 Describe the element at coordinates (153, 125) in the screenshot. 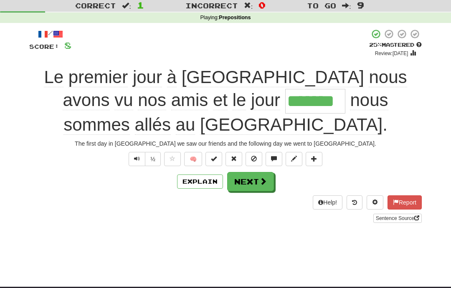

I see `span: allés` at that location.